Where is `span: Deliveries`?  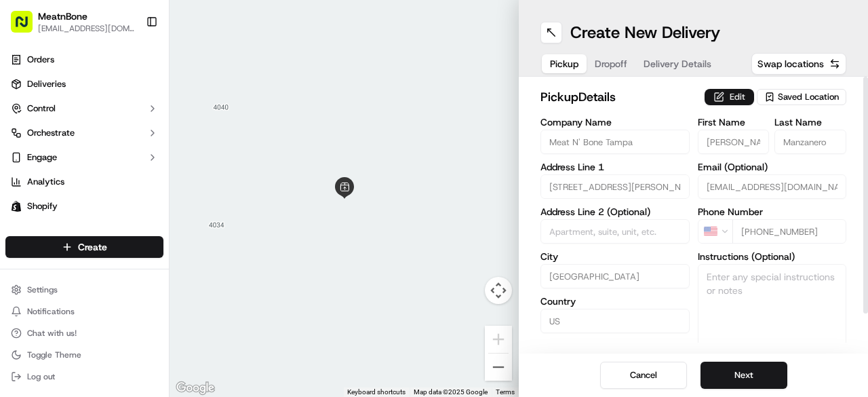 span: Deliveries is located at coordinates (46, 84).